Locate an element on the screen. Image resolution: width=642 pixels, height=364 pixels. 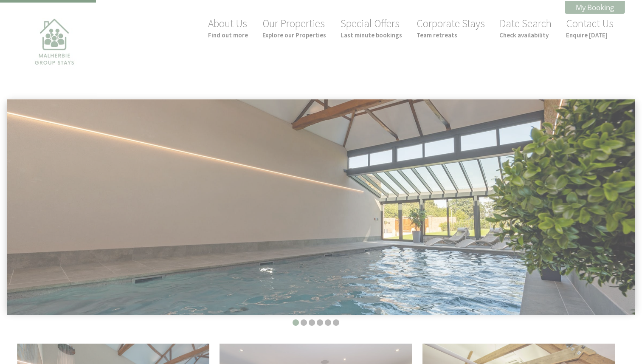
img: Malherbie Group Stays is located at coordinates (54, 56).